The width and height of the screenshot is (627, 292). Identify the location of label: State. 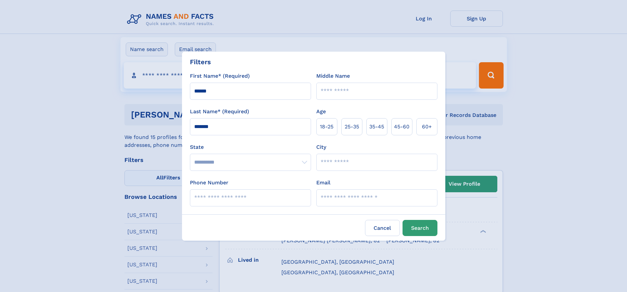
(250, 147).